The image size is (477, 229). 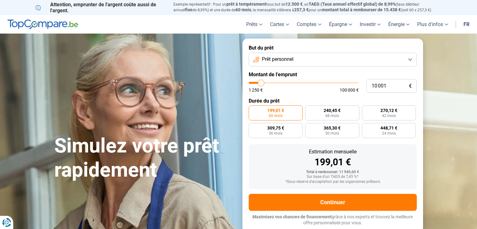 I want to click on span: 100 000 €, so click(x=349, y=90).